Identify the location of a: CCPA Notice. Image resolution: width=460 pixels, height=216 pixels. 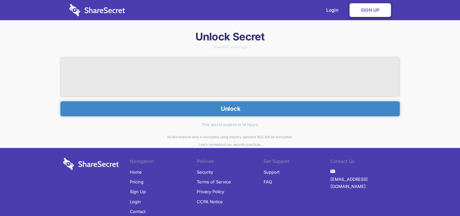
(210, 202).